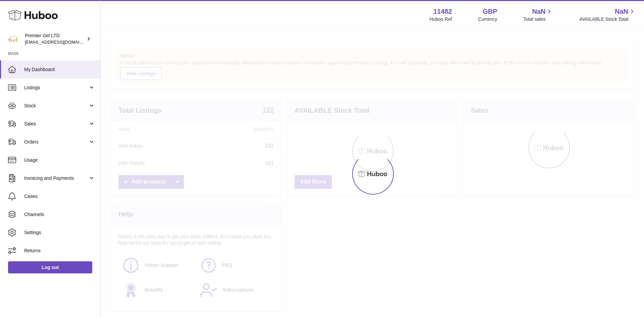 The width and height of the screenshot is (644, 317). I want to click on div: Currency, so click(488, 19).